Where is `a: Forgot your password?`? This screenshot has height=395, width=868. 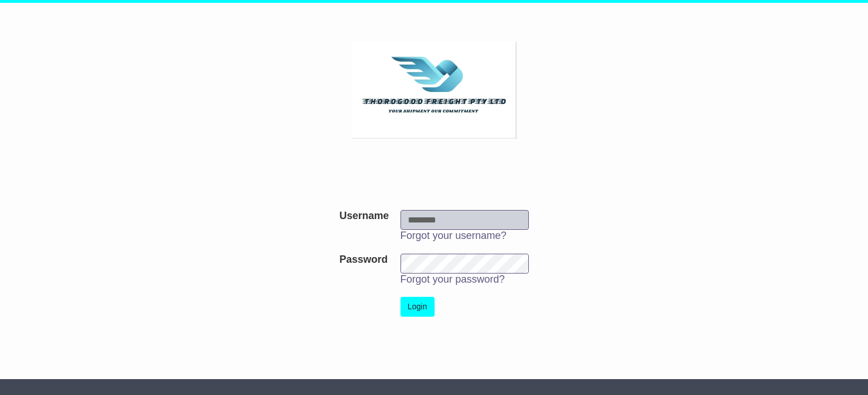
a: Forgot your password? is located at coordinates (452, 279).